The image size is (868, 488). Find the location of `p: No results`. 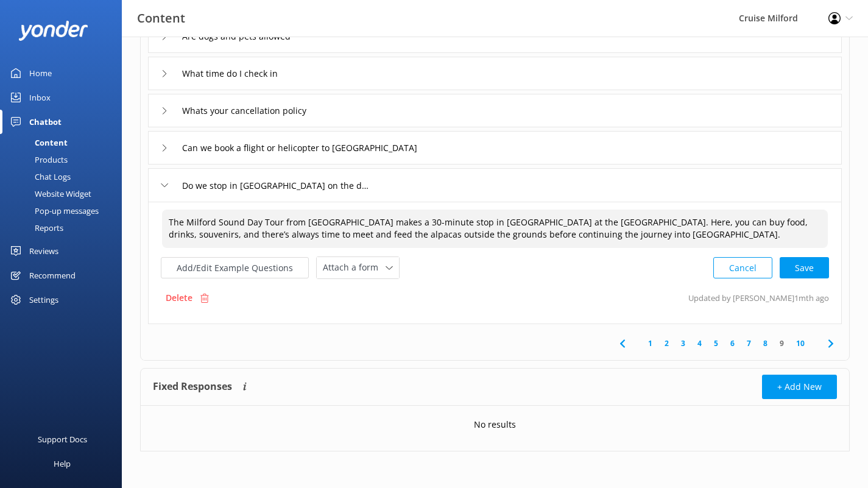

p: No results is located at coordinates (495, 424).